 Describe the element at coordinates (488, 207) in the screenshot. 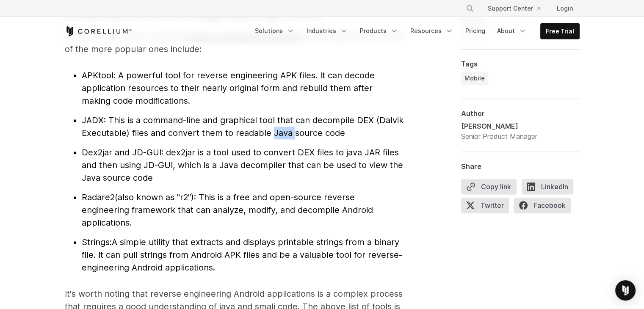

I see `a: Twitter` at that location.